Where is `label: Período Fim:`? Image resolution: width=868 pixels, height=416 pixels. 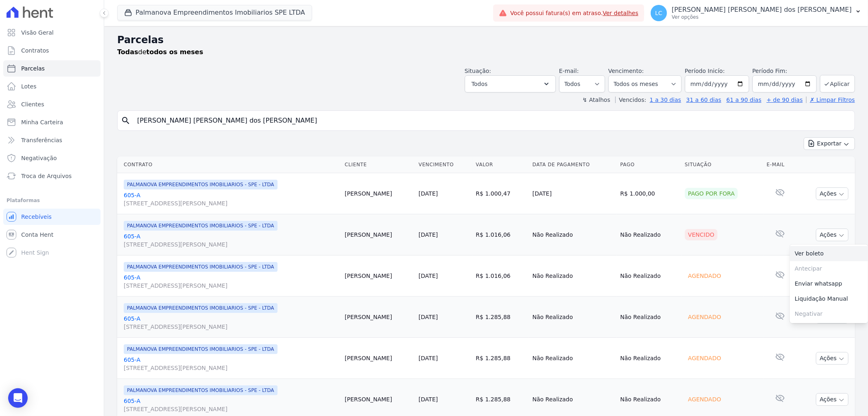
label: Período Fim: is located at coordinates (785, 71).